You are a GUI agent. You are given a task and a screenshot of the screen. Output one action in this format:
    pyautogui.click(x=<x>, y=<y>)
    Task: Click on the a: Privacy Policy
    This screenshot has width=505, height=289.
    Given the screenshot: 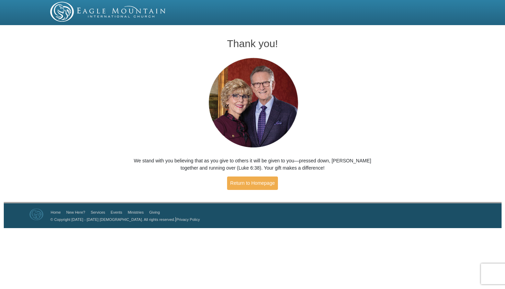 What is the action you would take?
    pyautogui.click(x=188, y=219)
    